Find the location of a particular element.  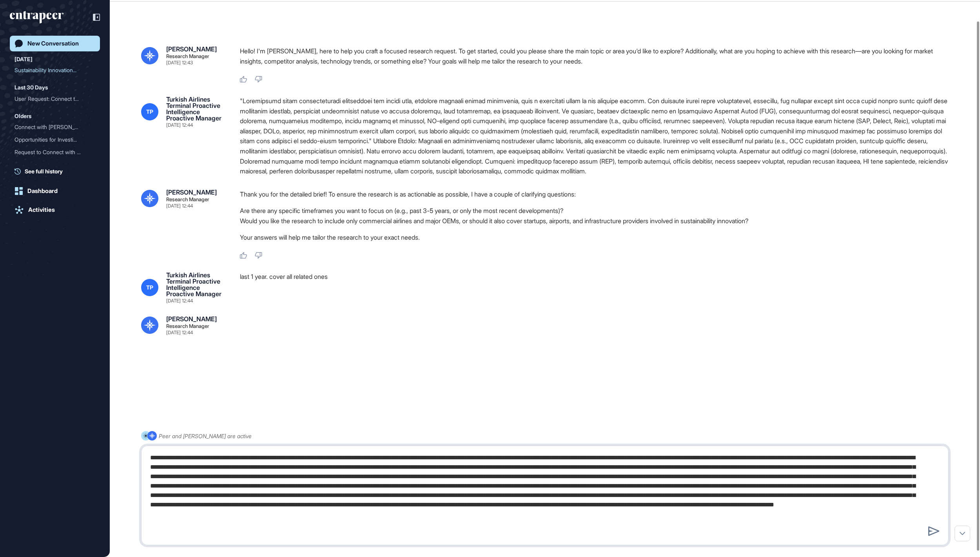

li: Would you like the research to include only commercial airlines and major OEMs, or should it also... is located at coordinates (597, 221).